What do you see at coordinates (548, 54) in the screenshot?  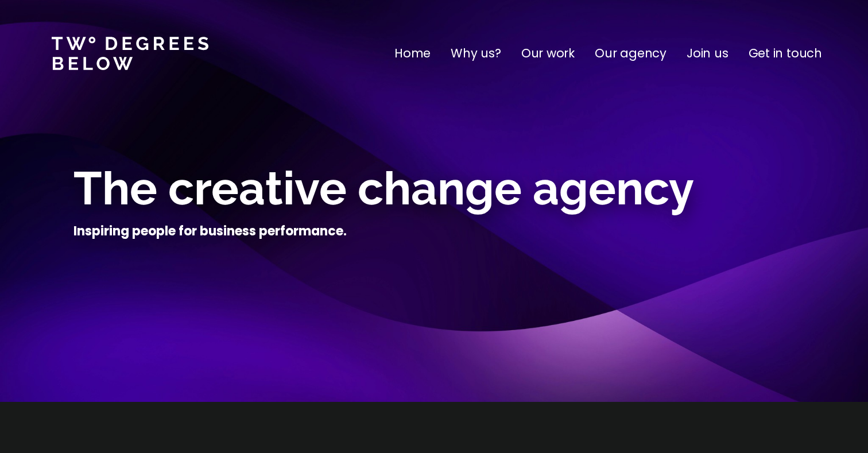 I see `a: Our work` at bounding box center [548, 54].